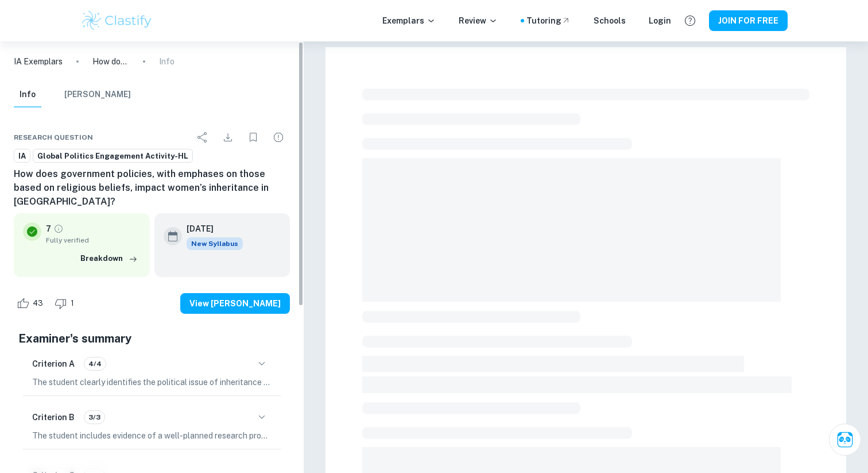 The image size is (868, 473). I want to click on a: Grade fully verified, so click(58, 229).